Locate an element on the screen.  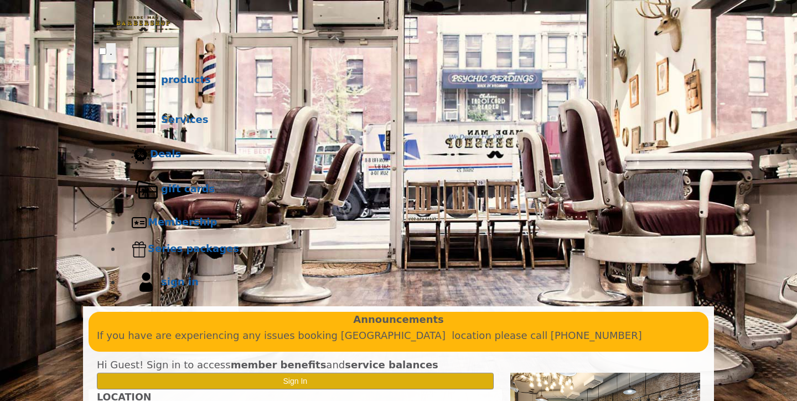
input: menu toggle is located at coordinates (102, 51).